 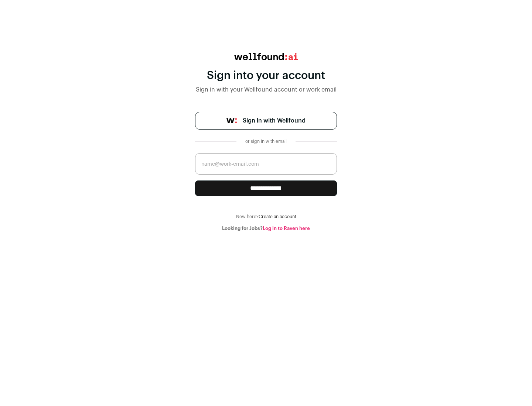 I want to click on span: Sign in with Wellfound, so click(x=274, y=121).